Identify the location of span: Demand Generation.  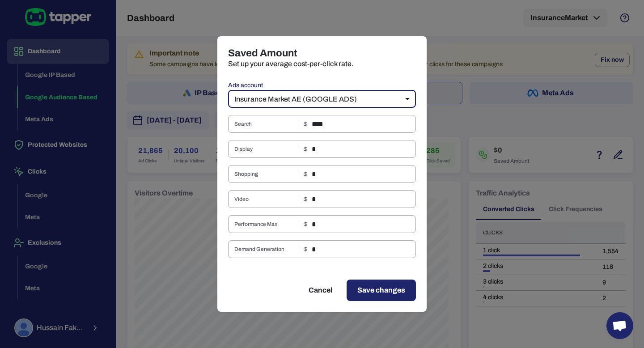
(265, 249).